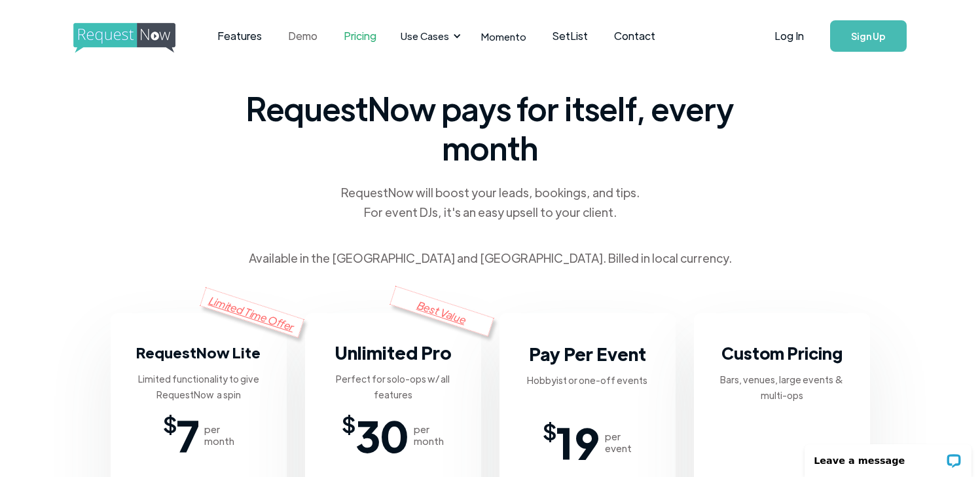  Describe the element at coordinates (782, 352) in the screenshot. I see `strong: Custom Pricing` at that location.